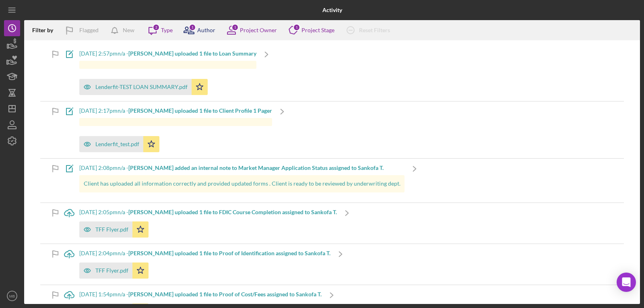 The width and height of the screenshot is (644, 308). What do you see at coordinates (128, 30) in the screenshot?
I see `div: New` at bounding box center [128, 30].